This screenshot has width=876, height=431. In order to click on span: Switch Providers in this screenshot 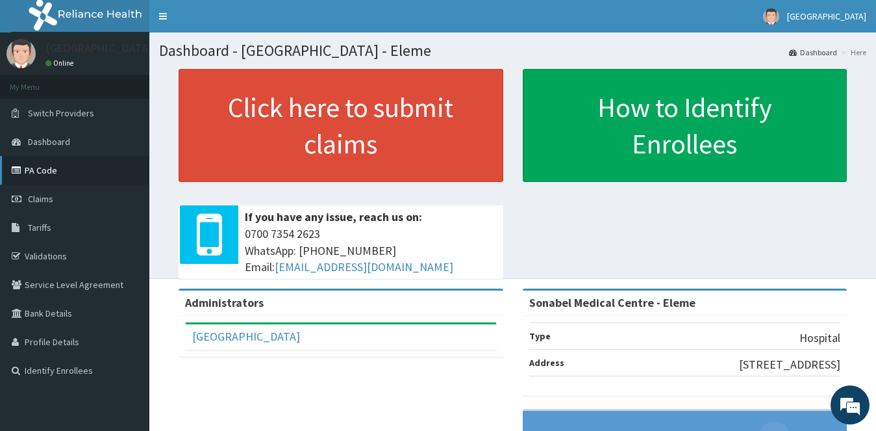, I will do `click(61, 113)`.